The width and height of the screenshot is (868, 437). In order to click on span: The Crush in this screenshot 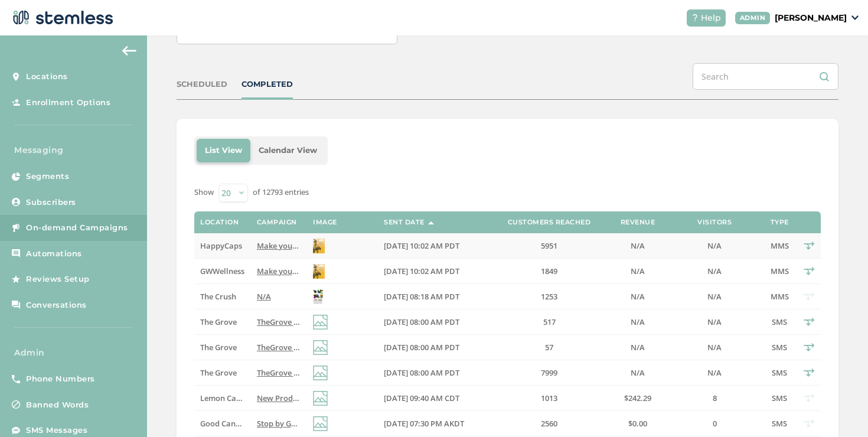, I will do `click(218, 297)`.